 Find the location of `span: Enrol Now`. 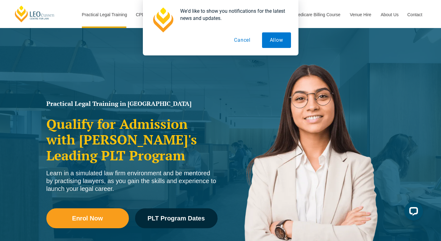

span: Enrol Now is located at coordinates (87, 218).